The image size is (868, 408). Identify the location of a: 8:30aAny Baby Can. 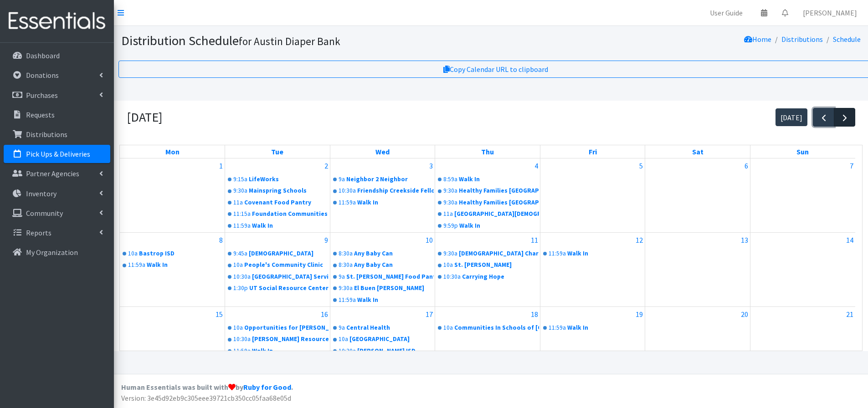
(383, 254).